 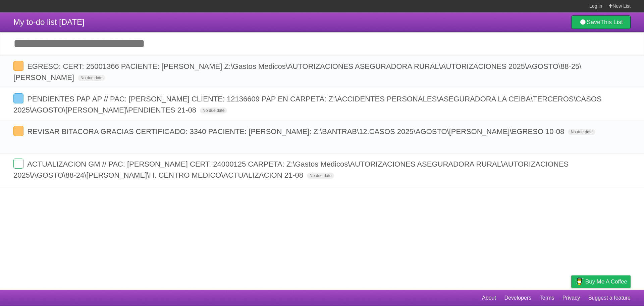 What do you see at coordinates (571, 298) in the screenshot?
I see `a: Privacy` at bounding box center [571, 298].